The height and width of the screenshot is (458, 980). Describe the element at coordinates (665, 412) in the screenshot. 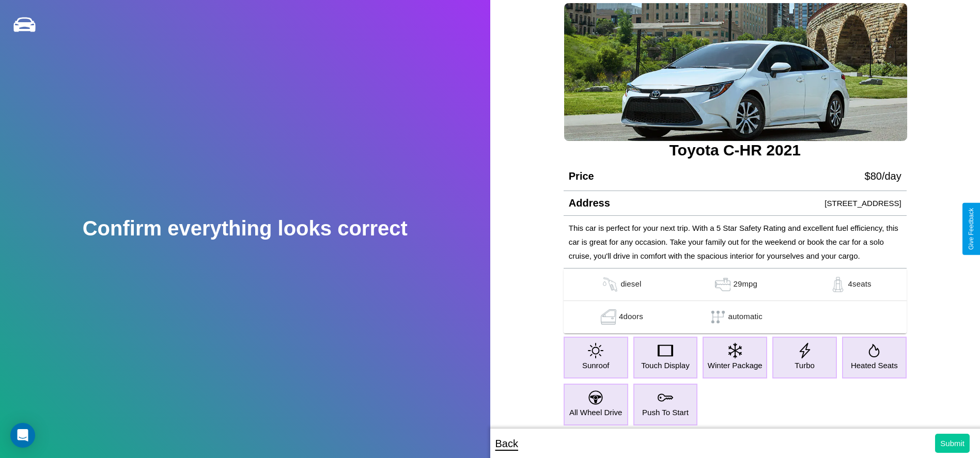

I see `p: Push To Start` at that location.